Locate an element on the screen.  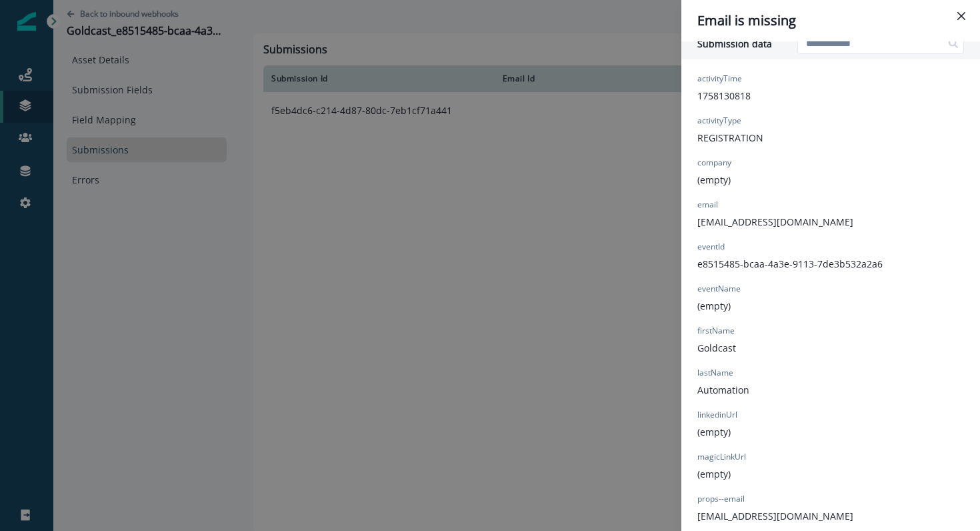
p: email is located at coordinates (707, 205).